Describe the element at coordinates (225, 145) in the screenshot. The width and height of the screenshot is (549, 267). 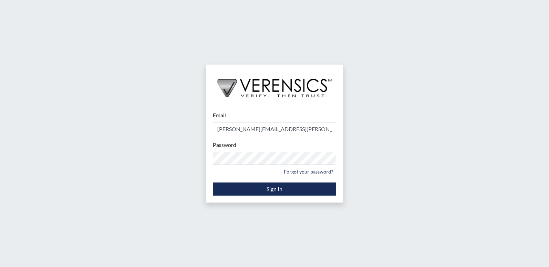
I see `label: Password` at that location.